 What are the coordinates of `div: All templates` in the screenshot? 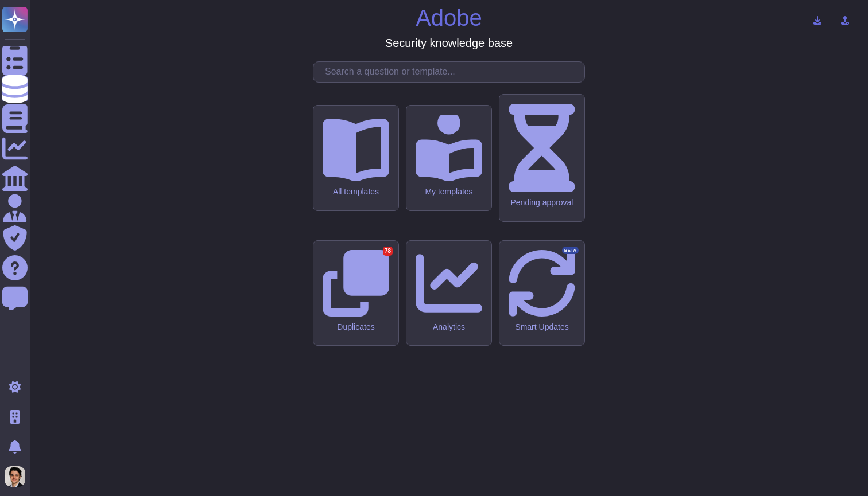 It's located at (356, 192).